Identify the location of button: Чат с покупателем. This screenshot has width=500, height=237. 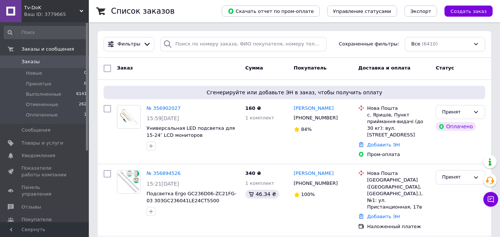
(491, 200).